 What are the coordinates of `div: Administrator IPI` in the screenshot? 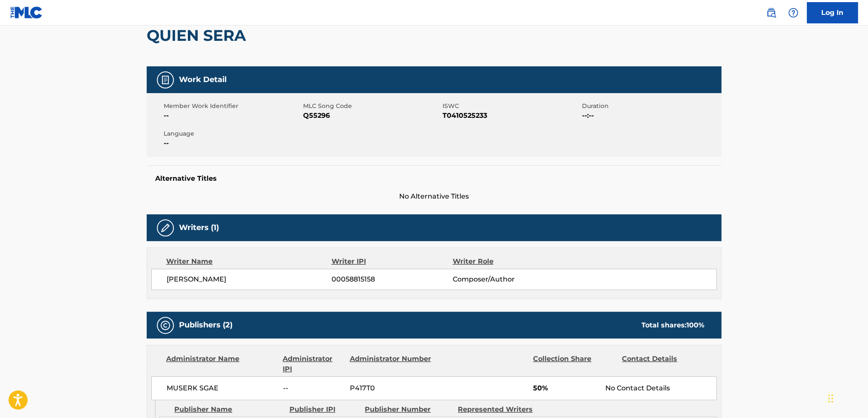 It's located at (313, 364).